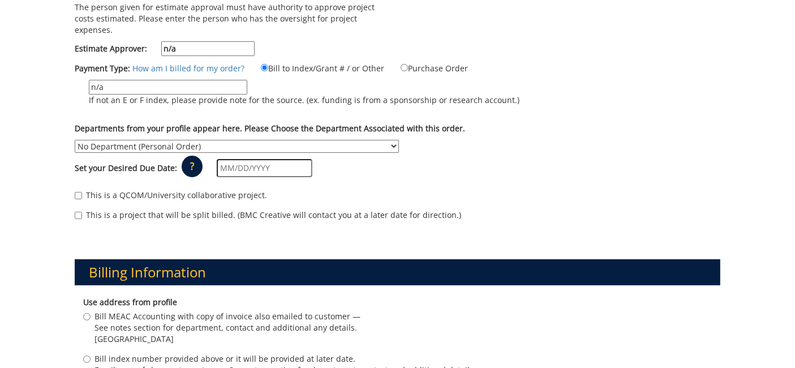  Describe the element at coordinates (227, 328) in the screenshot. I see `span: See notes section for department, contact and additional any details.` at that location.